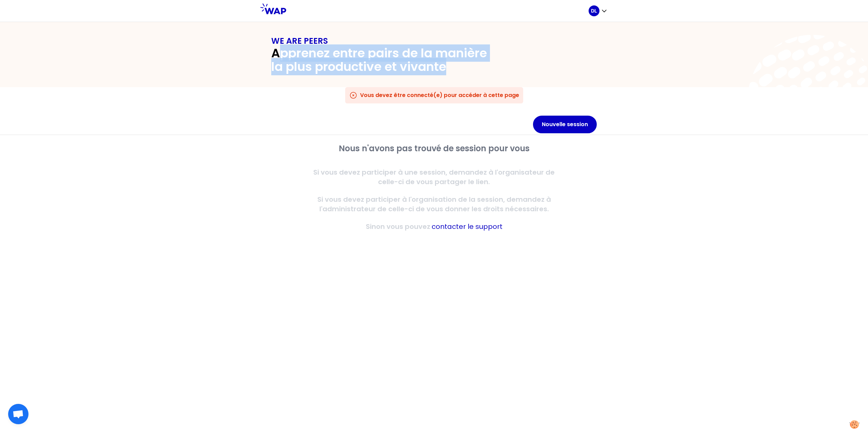 The height and width of the screenshot is (431, 868). What do you see at coordinates (467, 226) in the screenshot?
I see `button: contacter le support` at bounding box center [467, 226].